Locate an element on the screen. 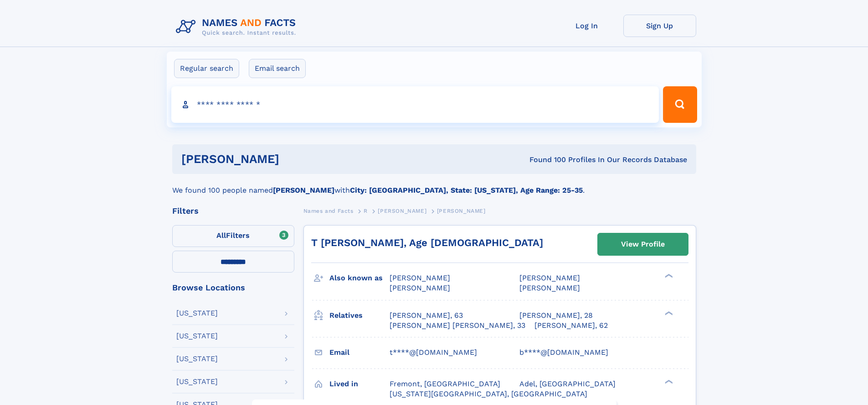 The image size is (868, 405). div: We found 100 people named with . is located at coordinates (435, 185).